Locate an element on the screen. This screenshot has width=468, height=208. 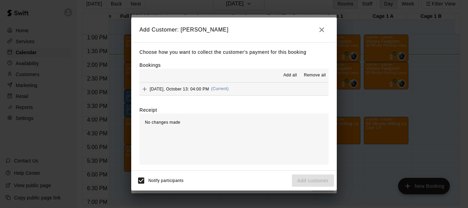
label: Bookings is located at coordinates (150, 65).